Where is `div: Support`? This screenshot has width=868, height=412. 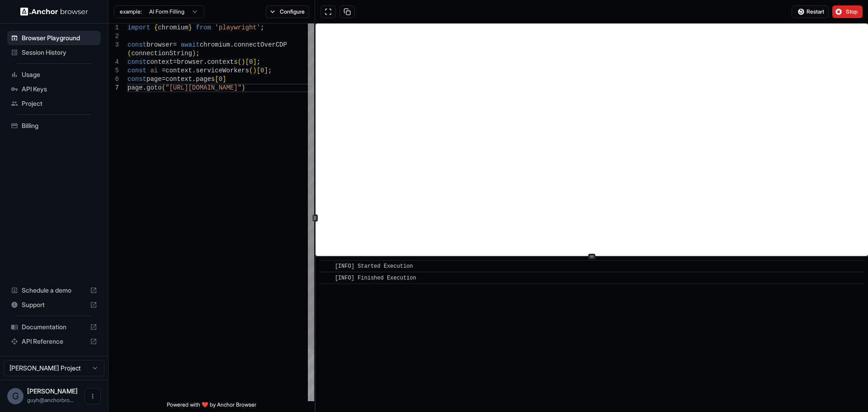
div: Support is located at coordinates (54, 305).